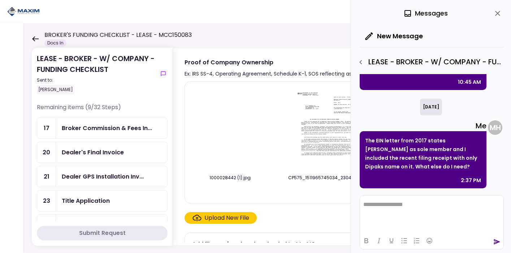 The height and width of the screenshot is (253, 511). Describe the element at coordinates (86, 200) in the screenshot. I see `div: Title Application` at that location.